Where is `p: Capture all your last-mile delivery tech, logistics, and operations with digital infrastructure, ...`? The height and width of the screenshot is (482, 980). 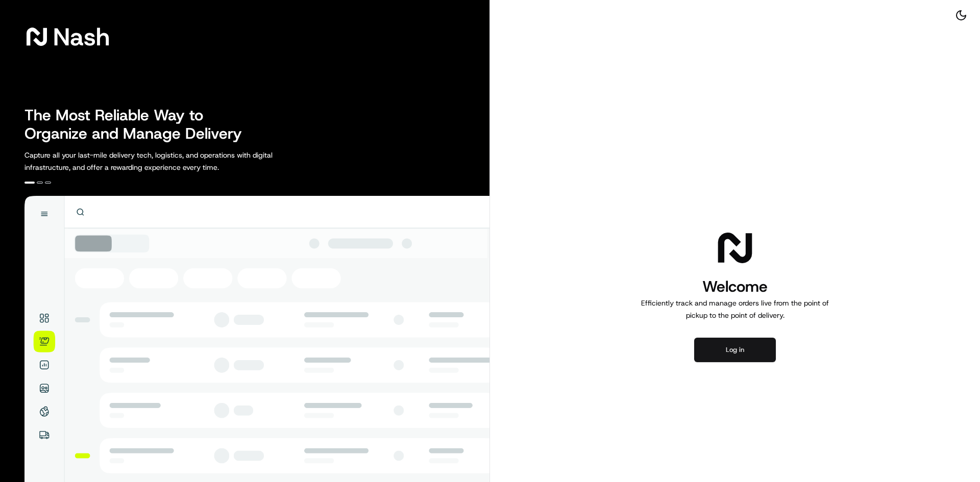
p: Capture all your last-mile delivery tech, logistics, and operations with digital infrastructure, ... is located at coordinates (172, 161).